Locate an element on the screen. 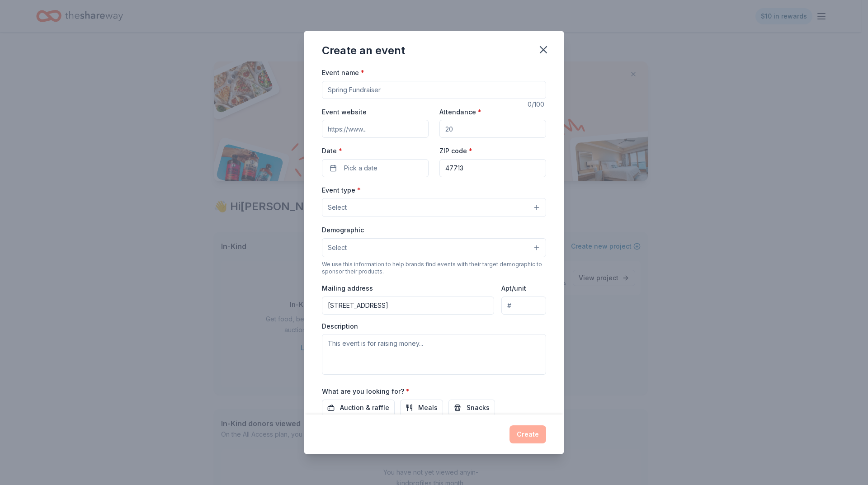 This screenshot has height=485, width=868. label: ZIP code is located at coordinates (456, 151).